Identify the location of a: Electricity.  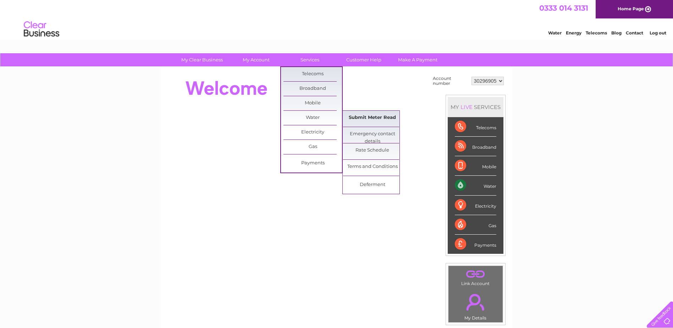
(312, 132).